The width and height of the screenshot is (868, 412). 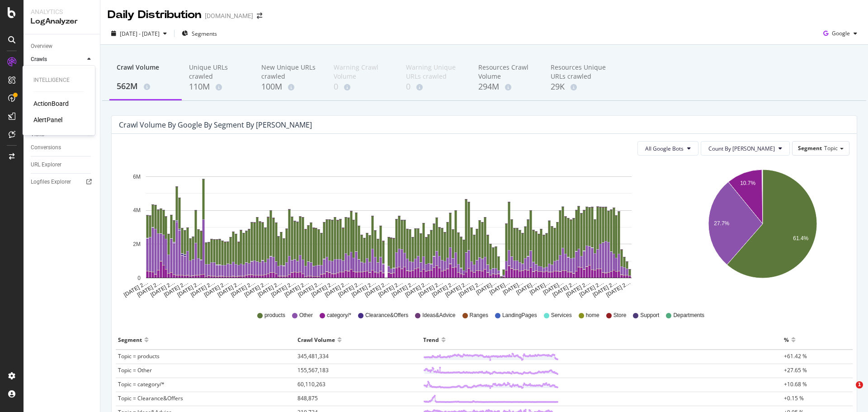 What do you see at coordinates (795, 384) in the screenshot?
I see `span: +10.68 %` at bounding box center [795, 384].